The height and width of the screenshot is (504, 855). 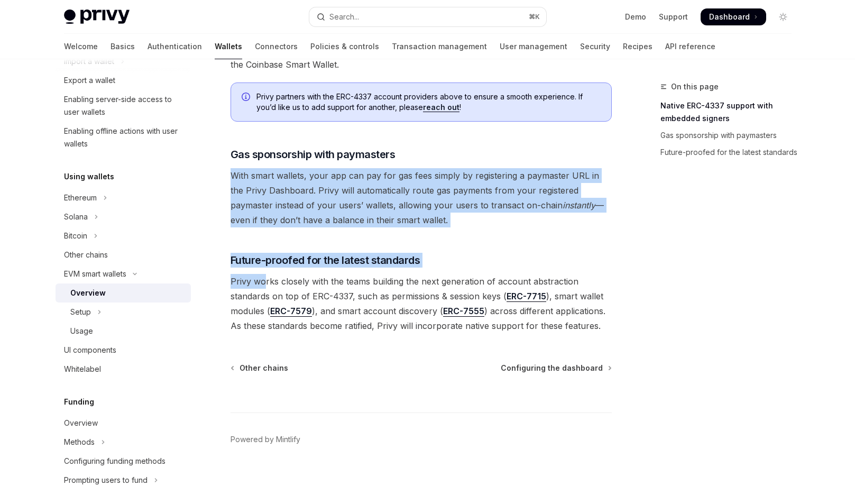 I want to click on a: Whitelabel, so click(x=123, y=369).